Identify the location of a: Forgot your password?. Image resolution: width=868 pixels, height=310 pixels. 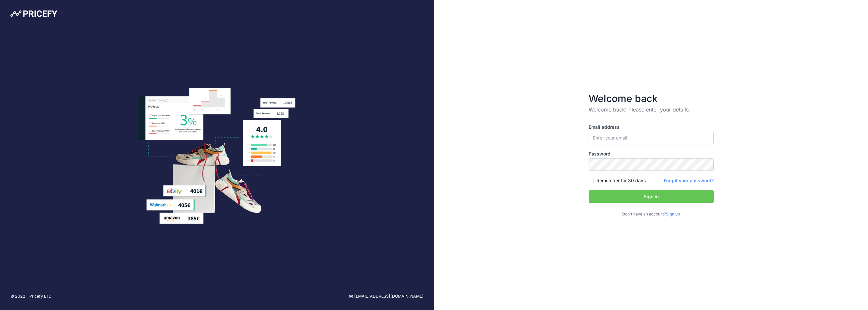
(688, 180).